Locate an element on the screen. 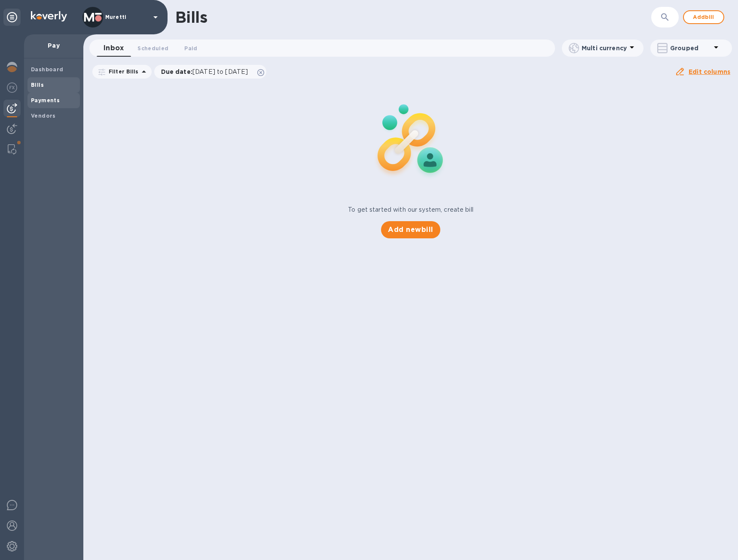 Image resolution: width=738 pixels, height=560 pixels. p: Grouped is located at coordinates (691, 48).